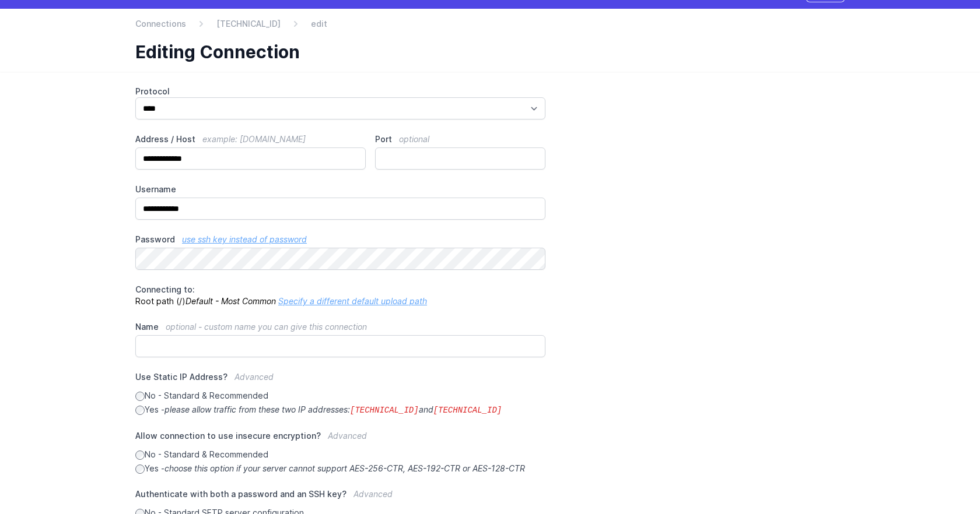  I want to click on span: Connecting to:, so click(165, 289).